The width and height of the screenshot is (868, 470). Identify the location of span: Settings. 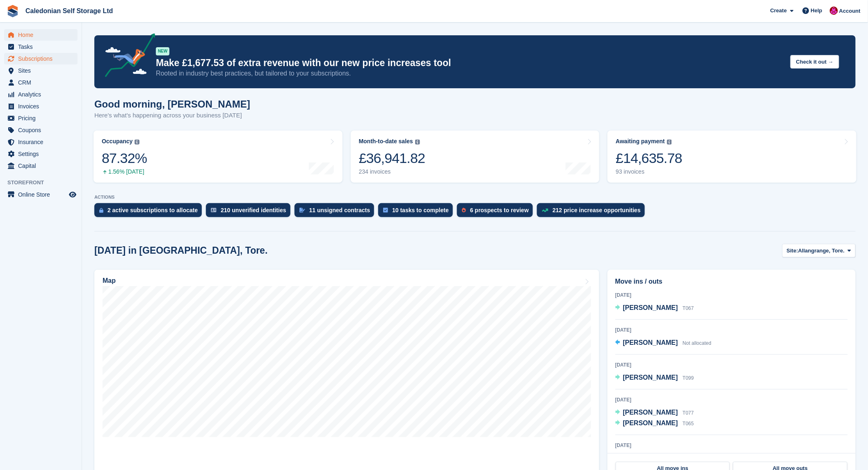
(43, 154).